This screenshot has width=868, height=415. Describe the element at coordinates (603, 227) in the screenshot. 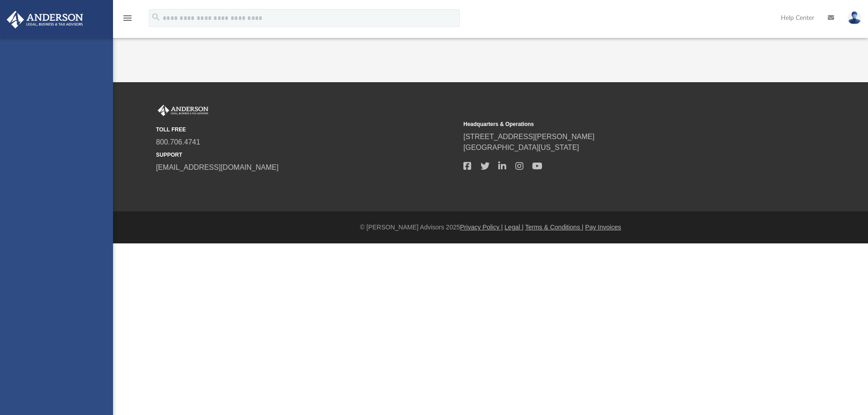

I see `a: Pay Invoices` at that location.